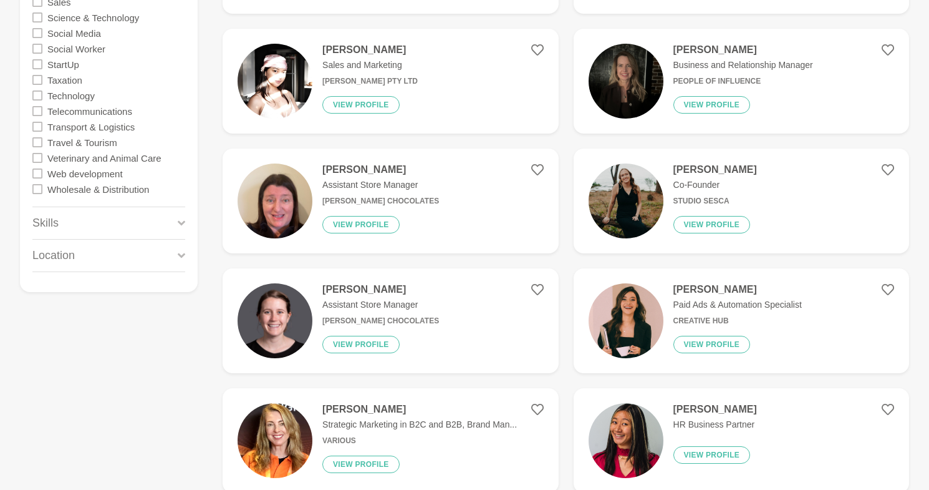  I want to click on p: Strategic Marketing in B2C and B2B, Brand Man..., so click(420, 424).